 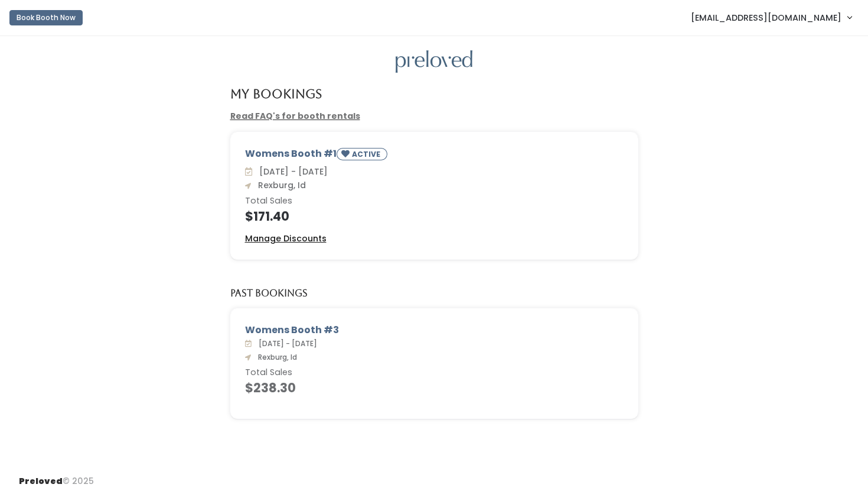 What do you see at coordinates (434, 330) in the screenshot?
I see `div: Womens Booth #3` at bounding box center [434, 330].